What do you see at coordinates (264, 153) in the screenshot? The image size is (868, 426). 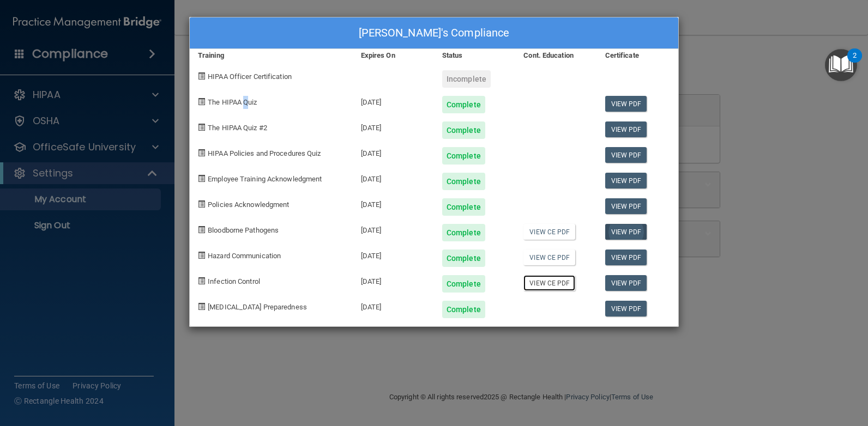 I see `span: HIPAA Policies and Procedures Quiz` at bounding box center [264, 153].